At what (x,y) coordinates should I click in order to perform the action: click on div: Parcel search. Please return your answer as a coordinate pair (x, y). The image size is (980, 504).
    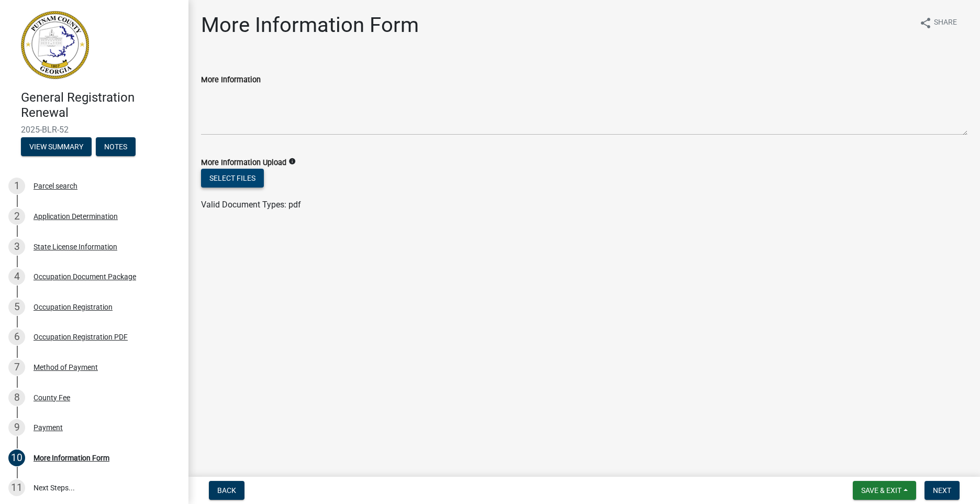
    Looking at the image, I should click on (56, 186).